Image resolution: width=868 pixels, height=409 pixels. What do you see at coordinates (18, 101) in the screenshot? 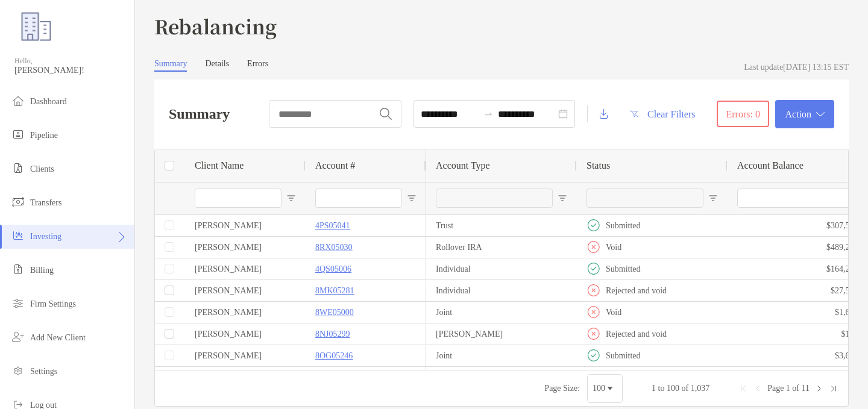
I see `img: dashboard icon` at bounding box center [18, 101].